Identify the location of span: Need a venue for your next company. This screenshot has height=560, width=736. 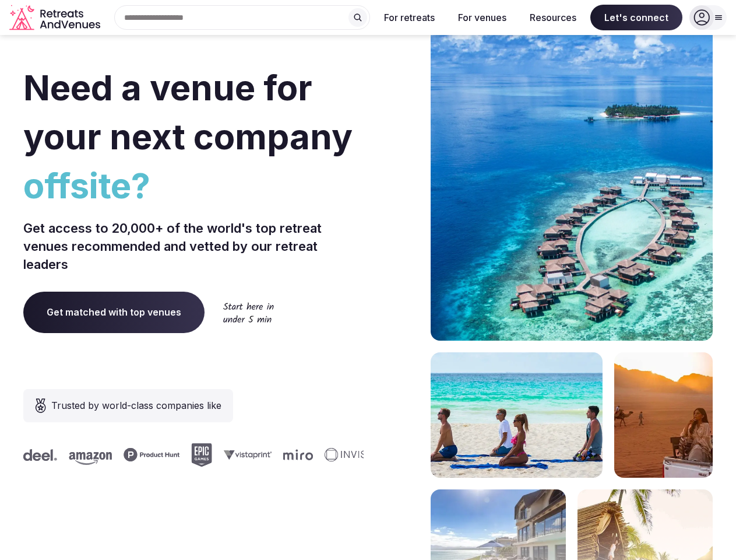
(188, 112).